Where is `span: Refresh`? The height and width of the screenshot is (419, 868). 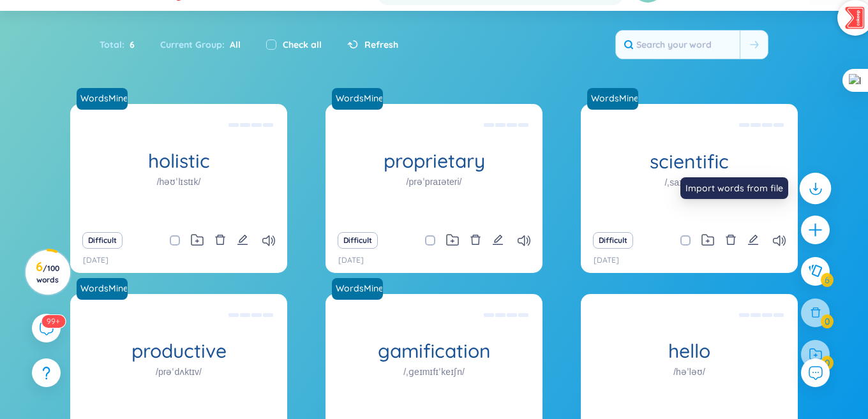 span: Refresh is located at coordinates (381, 45).